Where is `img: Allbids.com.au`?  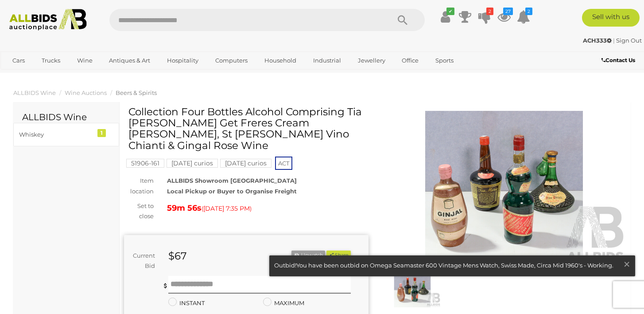 img: Allbids.com.au is located at coordinates (48, 20).